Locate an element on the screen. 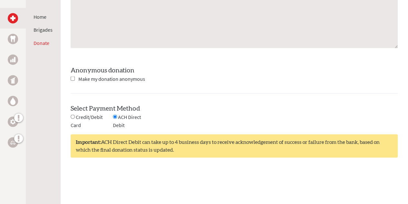 Image resolution: width=408 pixels, height=204 pixels. span: ACH Direct Debit is located at coordinates (127, 120).